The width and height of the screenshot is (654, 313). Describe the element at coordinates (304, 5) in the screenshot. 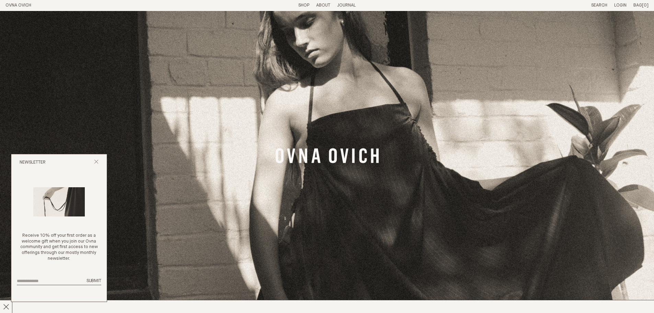

I see `a: Shop` at that location.